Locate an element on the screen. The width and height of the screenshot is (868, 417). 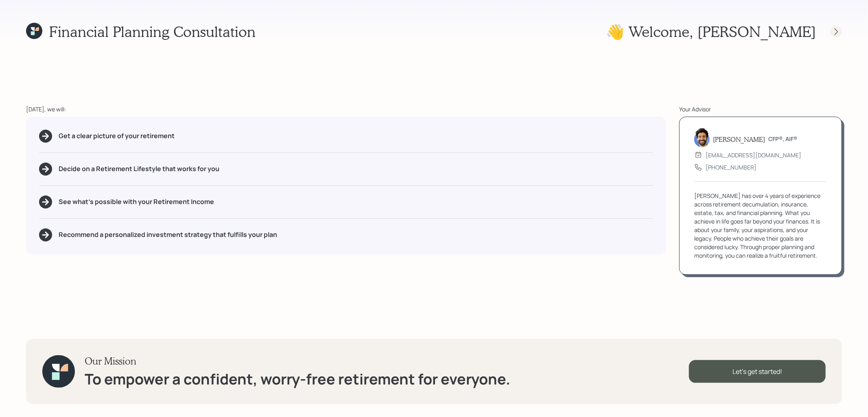
h6: CFP®, AIF® is located at coordinates (782, 139).